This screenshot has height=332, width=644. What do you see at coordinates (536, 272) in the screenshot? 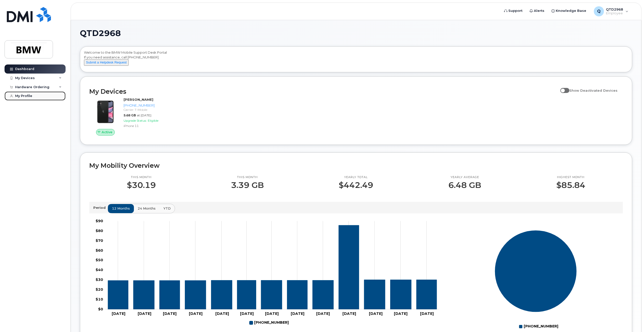
I see `g: Series` at bounding box center [536, 272].